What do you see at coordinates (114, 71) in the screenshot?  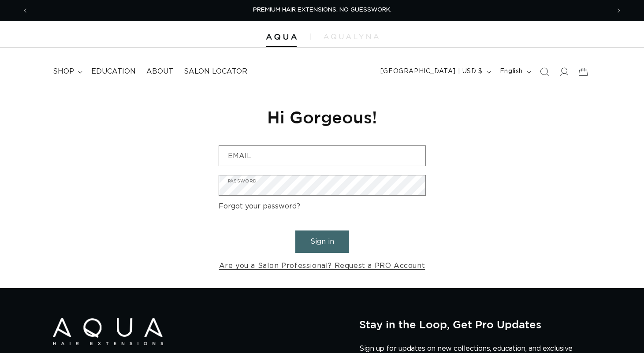 I see `a: Education` at bounding box center [114, 71].